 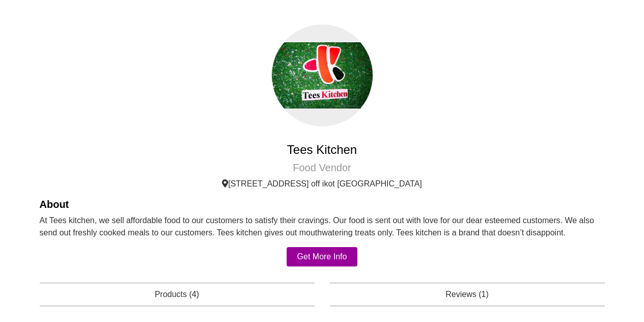 What do you see at coordinates (322, 150) in the screenshot?
I see `h4: Tees Kitchen` at bounding box center [322, 150].